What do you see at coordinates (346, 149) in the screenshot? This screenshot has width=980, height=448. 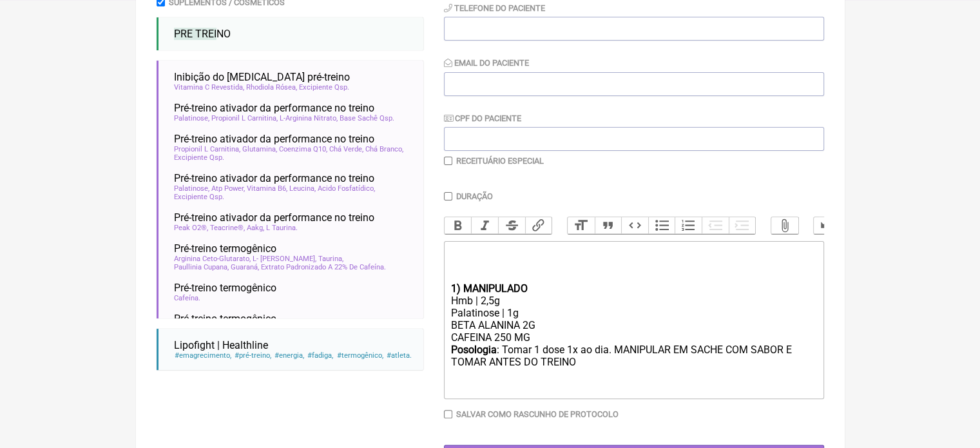 I see `span: Chá Verde` at bounding box center [346, 149].